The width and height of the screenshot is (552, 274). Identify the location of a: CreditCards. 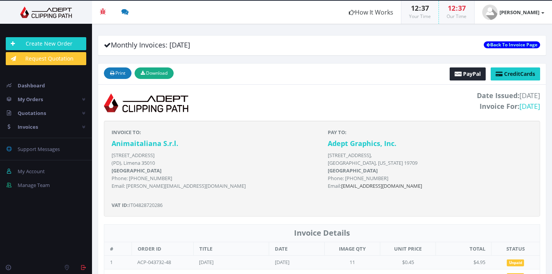
(515, 74).